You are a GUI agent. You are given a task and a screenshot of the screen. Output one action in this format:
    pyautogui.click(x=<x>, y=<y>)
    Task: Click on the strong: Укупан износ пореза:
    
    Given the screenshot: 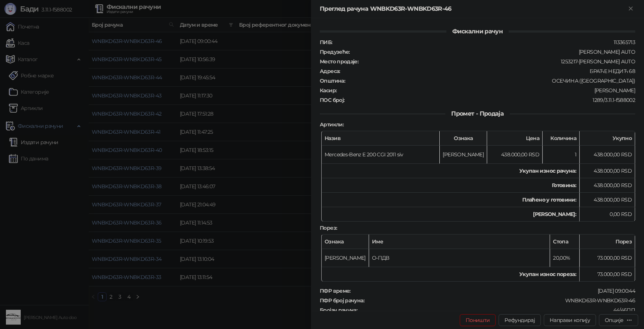 What is the action you would take?
    pyautogui.click(x=548, y=274)
    